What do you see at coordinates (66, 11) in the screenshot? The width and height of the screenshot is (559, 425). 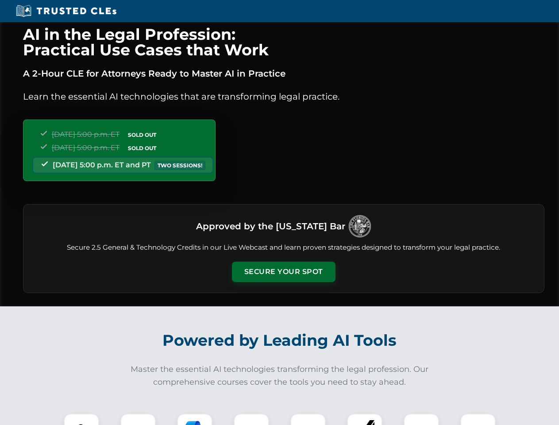 I see `img: Trusted CLEs` at bounding box center [66, 11].